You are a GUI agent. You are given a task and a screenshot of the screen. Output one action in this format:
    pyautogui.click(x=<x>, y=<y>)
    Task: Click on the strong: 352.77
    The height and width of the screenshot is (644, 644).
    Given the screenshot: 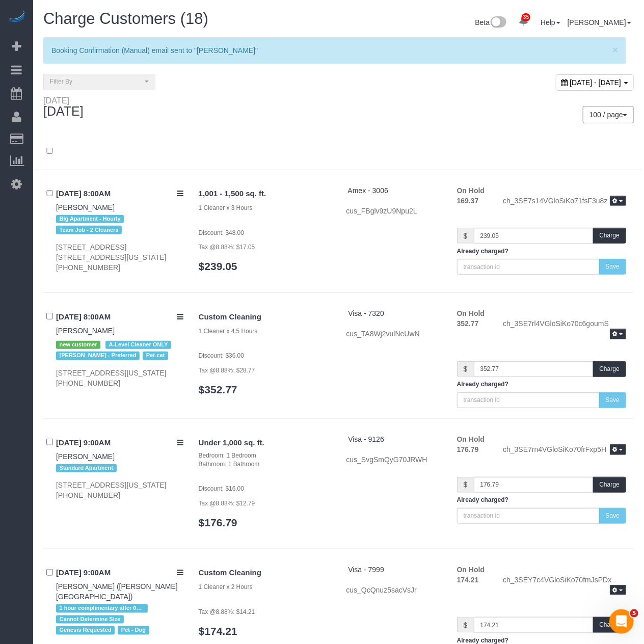 What is the action you would take?
    pyautogui.click(x=468, y=324)
    